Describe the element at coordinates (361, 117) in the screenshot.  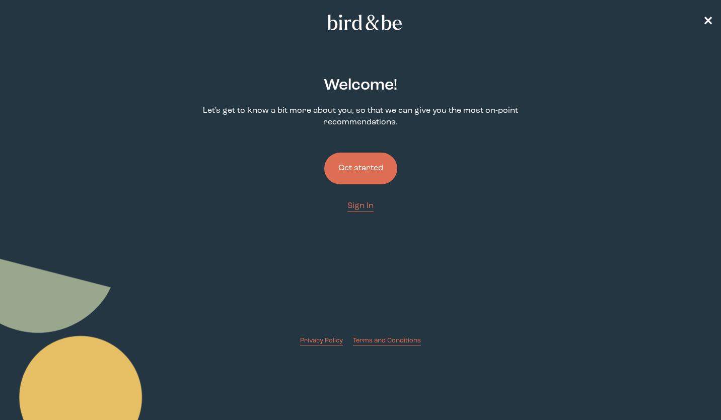
I see `p: Let's get to know a bit more about you, so that we can give you the most on-point recommendations.` at that location.